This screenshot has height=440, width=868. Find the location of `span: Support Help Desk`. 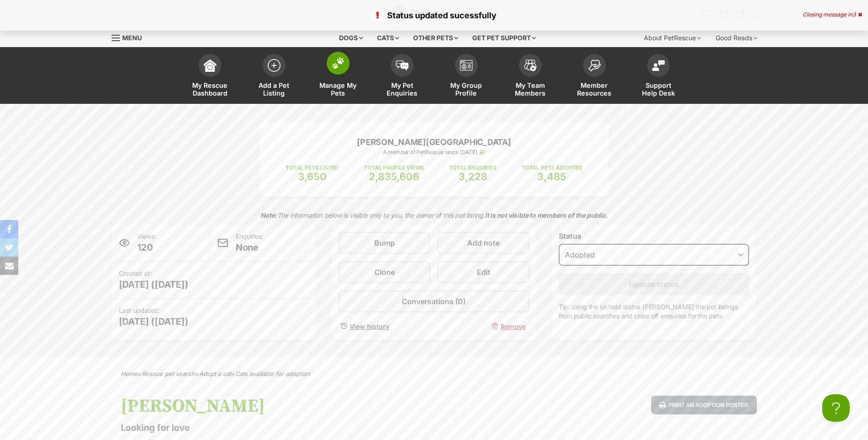

span: Support Help Desk is located at coordinates (659, 89).